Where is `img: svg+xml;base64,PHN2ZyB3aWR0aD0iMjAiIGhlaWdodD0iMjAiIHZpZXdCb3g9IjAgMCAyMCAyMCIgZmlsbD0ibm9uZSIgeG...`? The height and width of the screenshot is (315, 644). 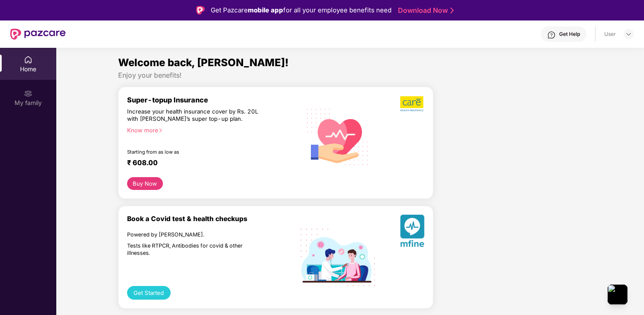 img: svg+xml;base64,PHN2ZyB3aWR0aD0iMjAiIGhlaWdodD0iMjAiIHZpZXdCb3g9IjAgMCAyMCAyMCIgZmlsbD0ibm9uZSIgeG... is located at coordinates (28, 94).